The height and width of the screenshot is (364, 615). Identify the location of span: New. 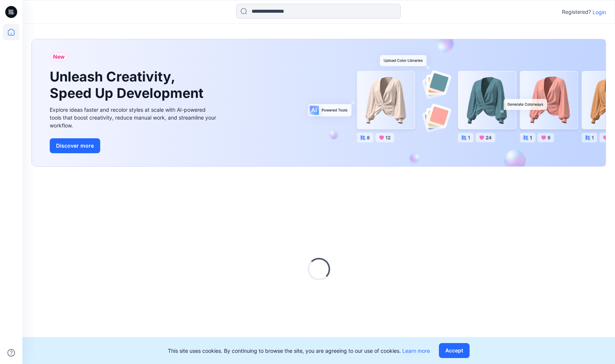
(58, 57).